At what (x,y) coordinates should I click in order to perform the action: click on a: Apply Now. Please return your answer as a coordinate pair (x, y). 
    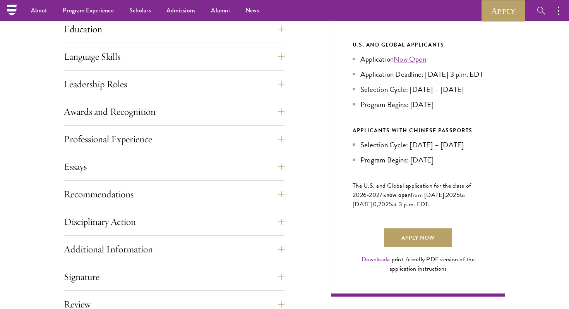
    Looking at the image, I should click on (418, 237).